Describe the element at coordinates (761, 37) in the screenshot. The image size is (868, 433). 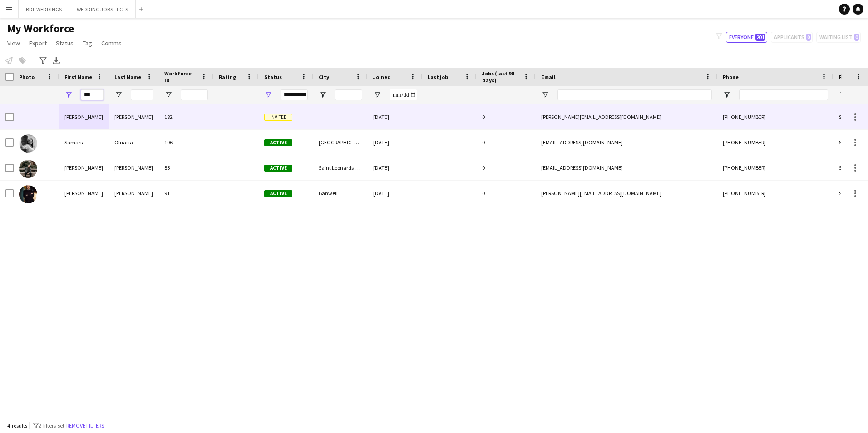
I see `span: 201` at that location.